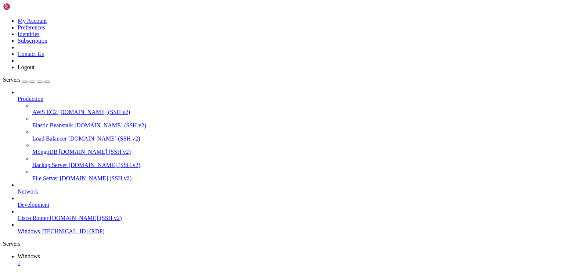 The width and height of the screenshot is (584, 273). What do you see at coordinates (299, 259) in the screenshot?
I see `a: Windows` at bounding box center [299, 259].